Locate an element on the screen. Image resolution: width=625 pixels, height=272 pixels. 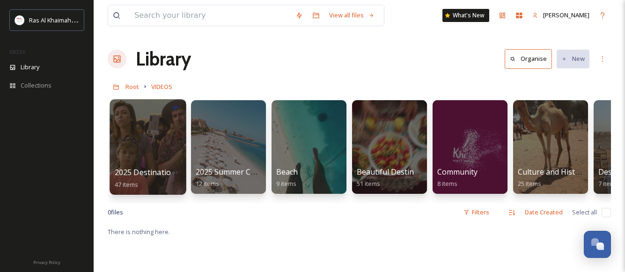
a: Privacy Policy is located at coordinates (47, 262).